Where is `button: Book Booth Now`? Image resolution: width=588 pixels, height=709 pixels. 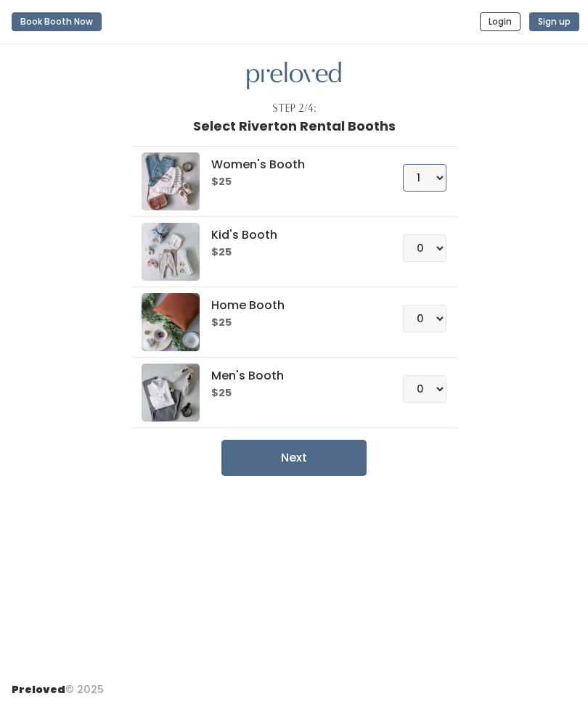 button: Book Booth Now is located at coordinates (57, 22).